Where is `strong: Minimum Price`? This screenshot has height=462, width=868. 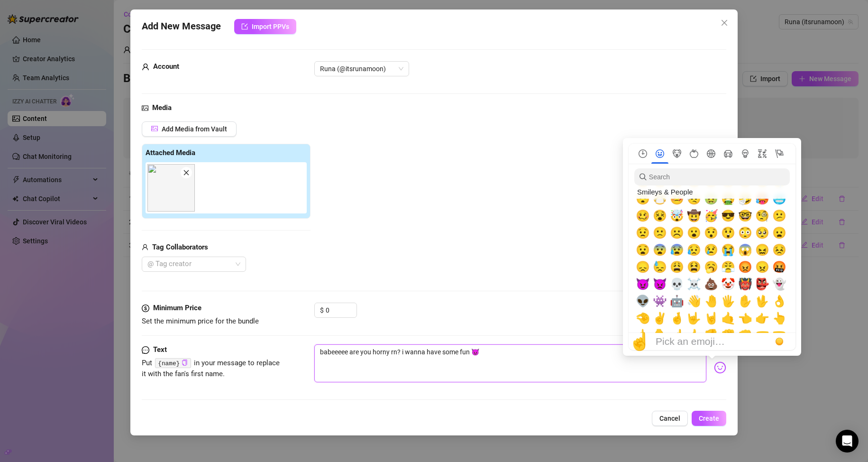 strong: Minimum Price is located at coordinates (177, 307).